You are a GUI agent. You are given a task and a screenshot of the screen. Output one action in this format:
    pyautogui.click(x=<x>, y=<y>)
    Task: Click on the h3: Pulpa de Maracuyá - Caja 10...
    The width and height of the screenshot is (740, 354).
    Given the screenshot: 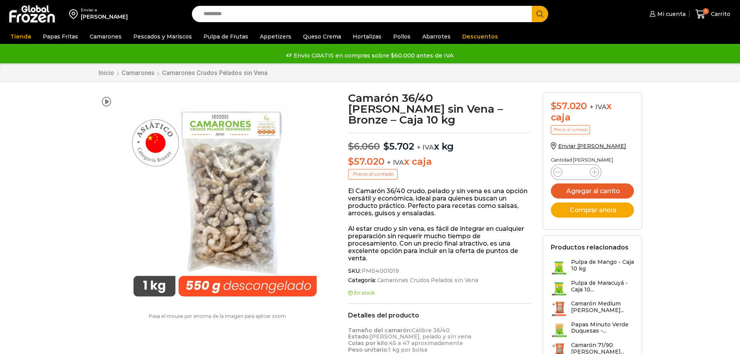 What is the action you would take?
    pyautogui.click(x=603, y=286)
    